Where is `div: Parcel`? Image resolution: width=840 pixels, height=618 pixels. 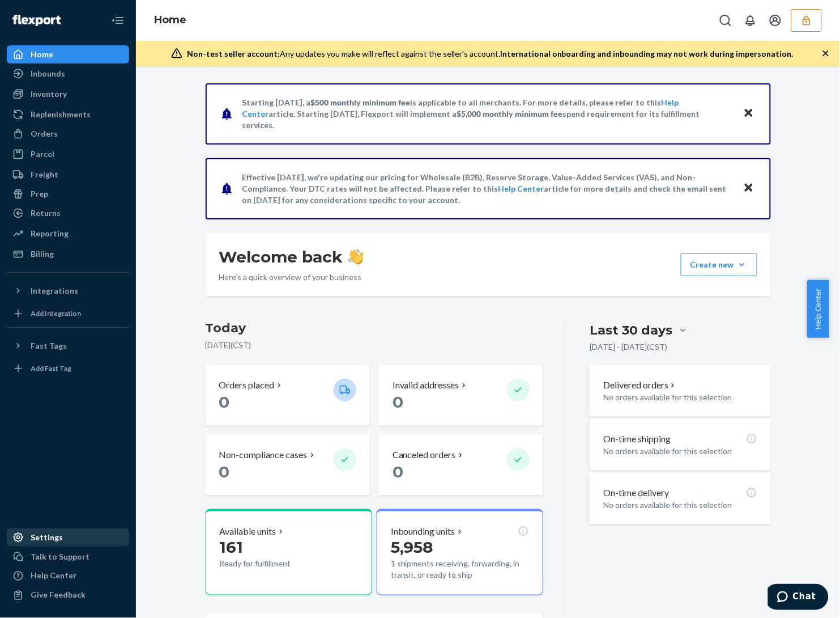
div: Parcel is located at coordinates (43, 154).